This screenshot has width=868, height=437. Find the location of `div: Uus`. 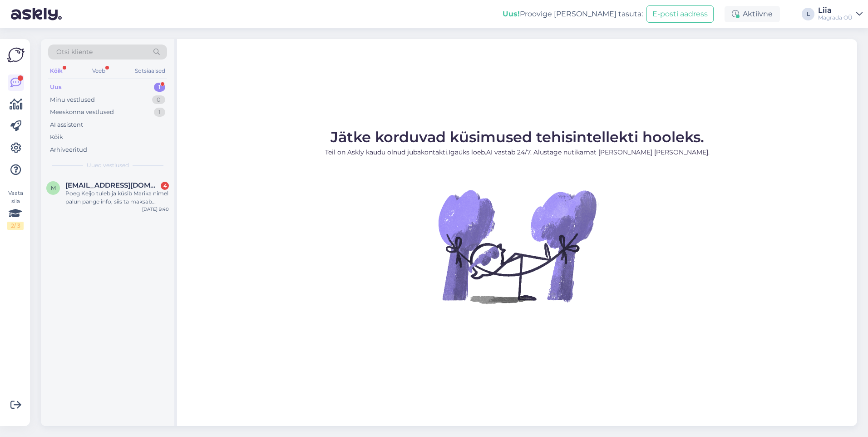

div: Uus is located at coordinates (56, 88).